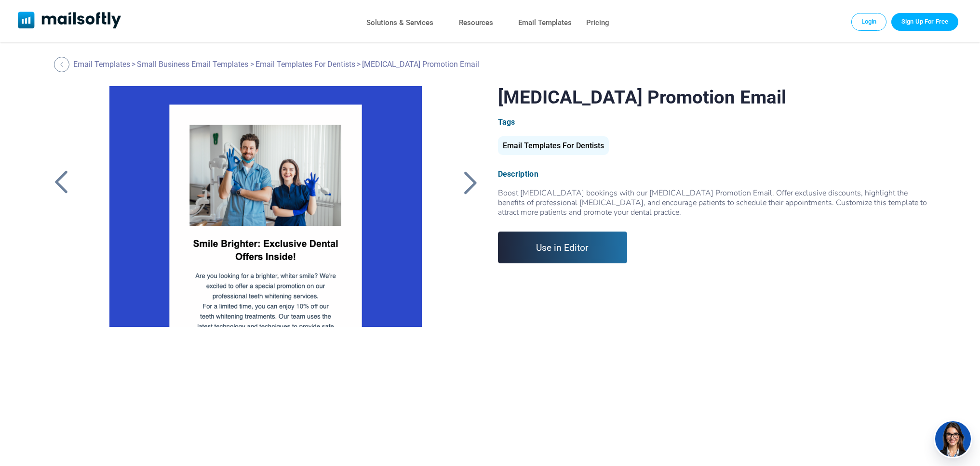 This screenshot has width=980, height=466. I want to click on div: Description, so click(714, 174).